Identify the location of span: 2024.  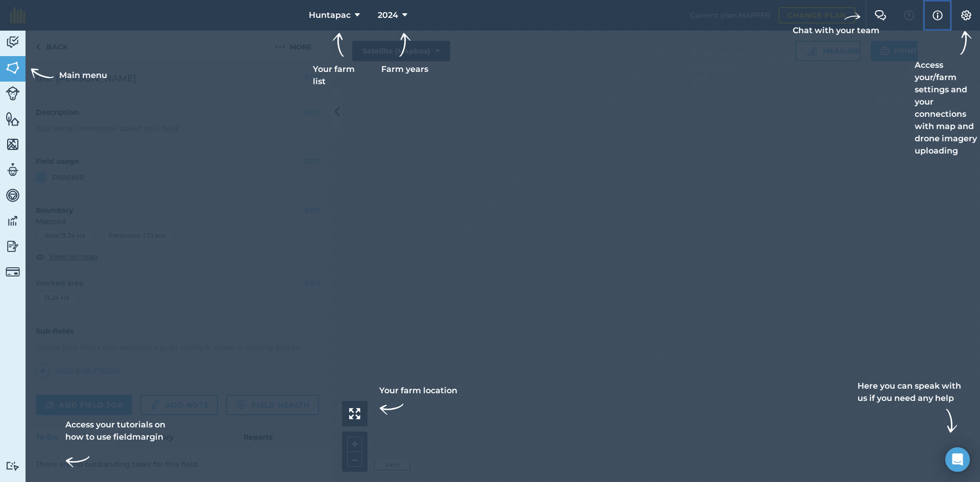
(388, 15).